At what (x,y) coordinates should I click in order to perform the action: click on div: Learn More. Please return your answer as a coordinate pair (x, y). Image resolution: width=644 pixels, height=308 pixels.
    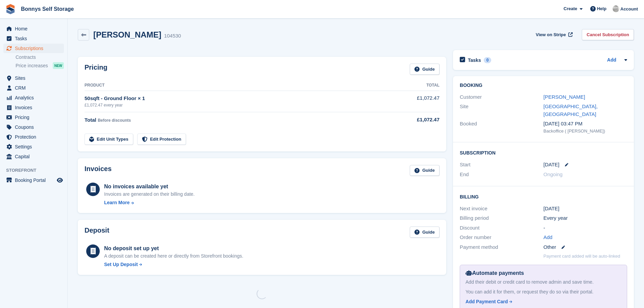
    Looking at the image, I should click on (117, 202).